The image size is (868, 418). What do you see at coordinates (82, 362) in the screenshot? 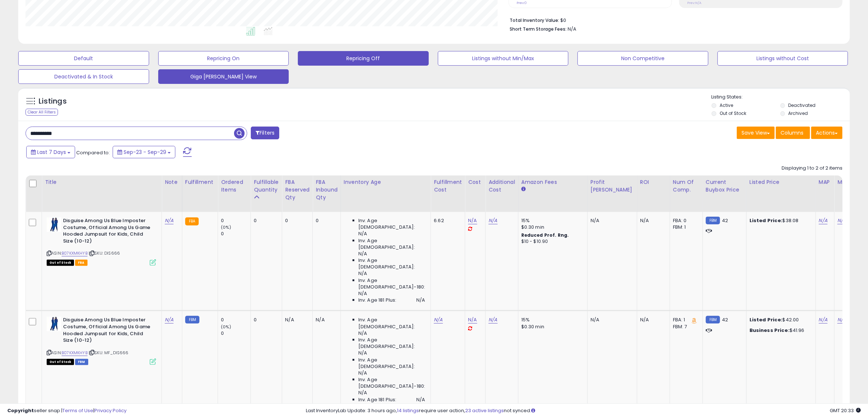
I see `span: FBM` at bounding box center [82, 362].